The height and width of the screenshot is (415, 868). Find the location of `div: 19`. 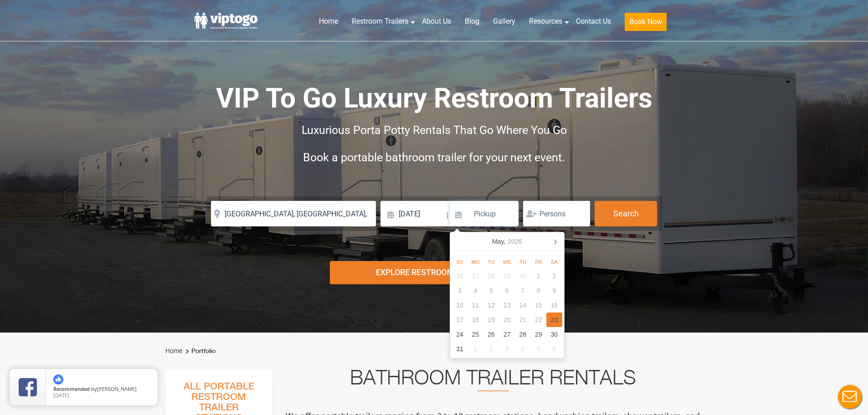

div: 19 is located at coordinates (491, 320).